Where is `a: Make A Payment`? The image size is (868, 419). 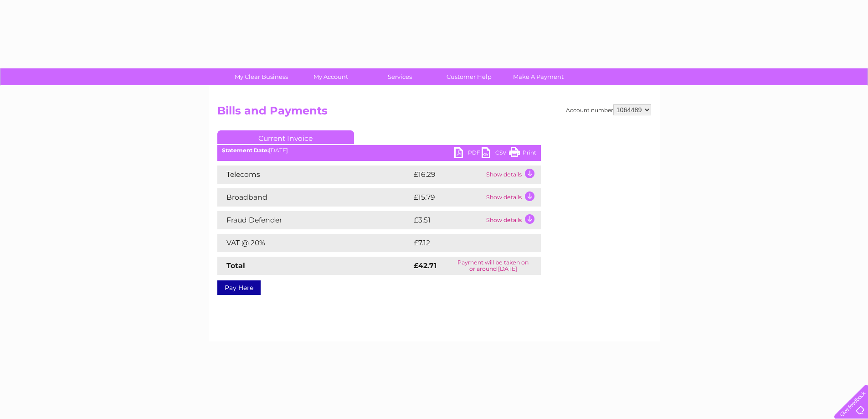 a: Make A Payment is located at coordinates (538, 77).